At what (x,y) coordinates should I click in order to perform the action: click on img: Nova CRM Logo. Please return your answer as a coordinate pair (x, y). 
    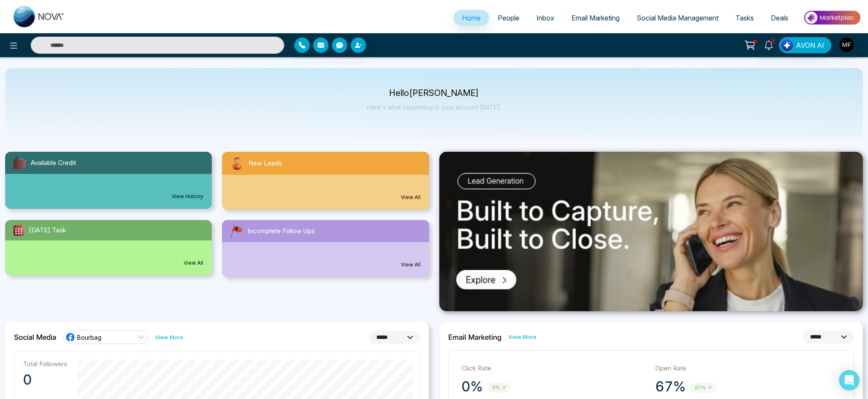
    Looking at the image, I should click on (39, 17).